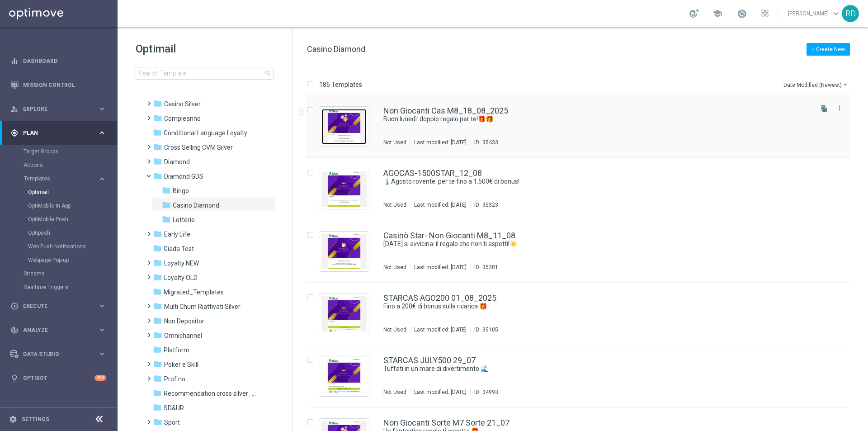  I want to click on input: Search Template, so click(205, 73).